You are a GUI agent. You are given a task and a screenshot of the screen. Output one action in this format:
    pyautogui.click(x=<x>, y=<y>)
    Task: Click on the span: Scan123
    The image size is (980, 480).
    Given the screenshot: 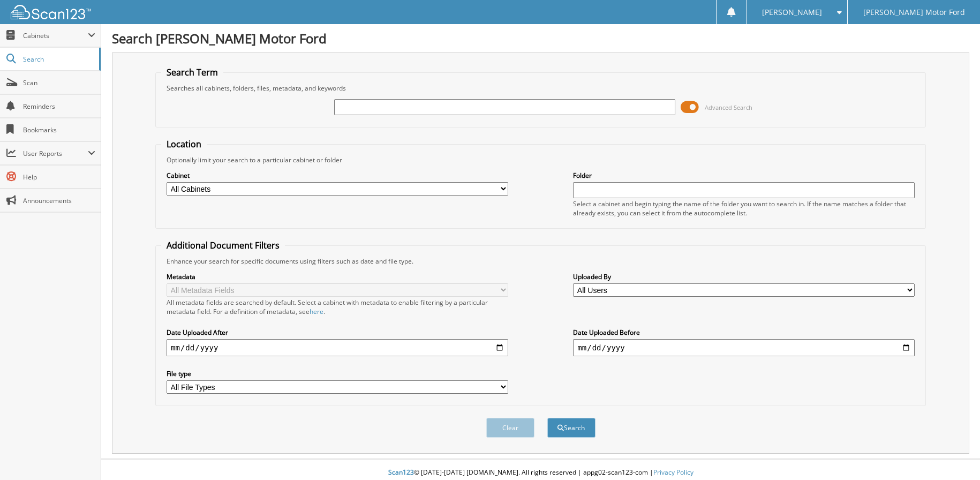 What is the action you would take?
    pyautogui.click(x=401, y=472)
    